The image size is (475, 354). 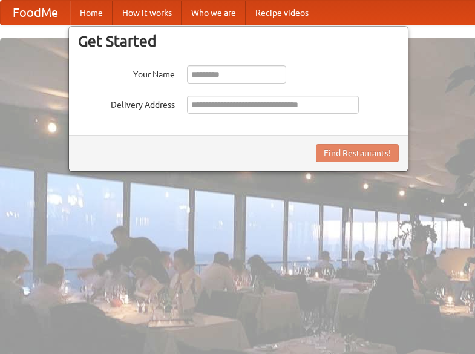 I want to click on a: Home, so click(x=91, y=13).